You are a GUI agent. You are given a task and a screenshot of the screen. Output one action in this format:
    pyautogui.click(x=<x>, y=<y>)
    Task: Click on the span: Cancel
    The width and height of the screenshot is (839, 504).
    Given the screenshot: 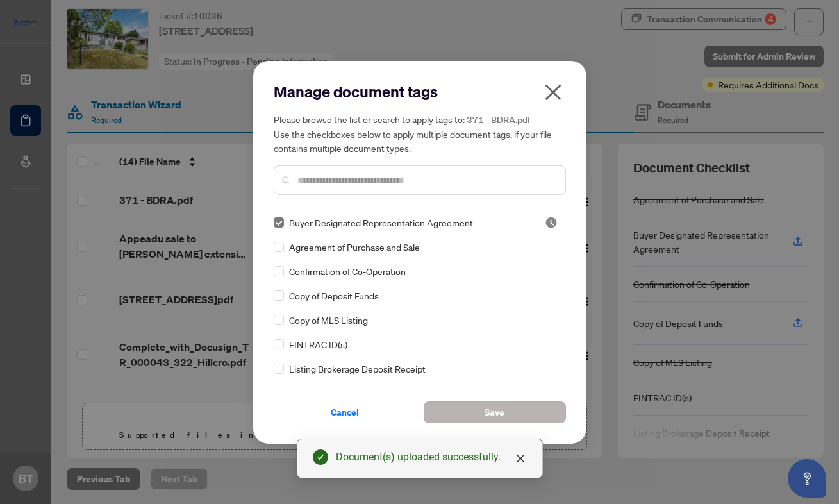 What is the action you would take?
    pyautogui.click(x=345, y=412)
    